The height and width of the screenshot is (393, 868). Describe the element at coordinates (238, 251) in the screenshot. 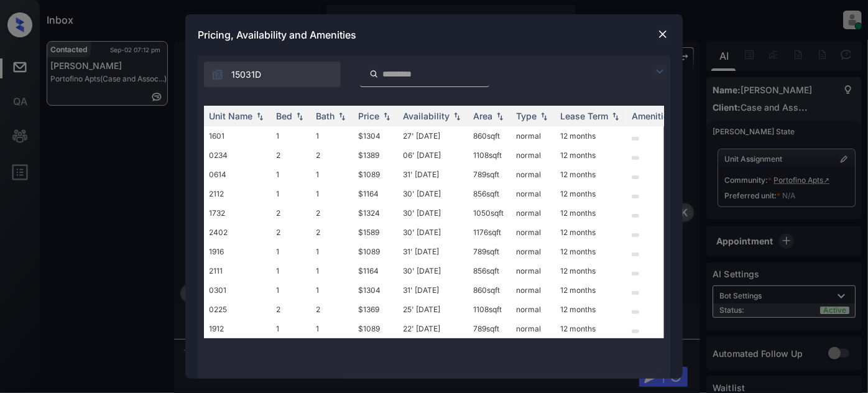

I see `td: 1916` at that location.